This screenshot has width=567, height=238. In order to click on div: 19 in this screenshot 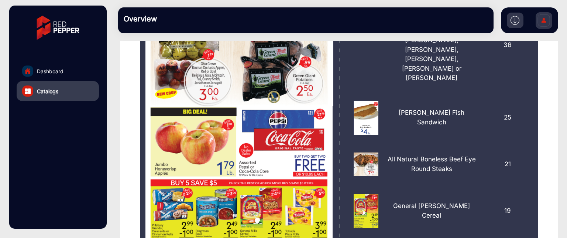, I will do `click(508, 211)`.